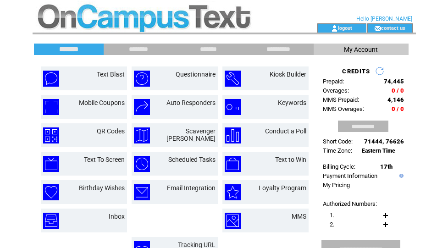  What do you see at coordinates (337, 141) in the screenshot?
I see `span: Short Code:` at bounding box center [337, 141].